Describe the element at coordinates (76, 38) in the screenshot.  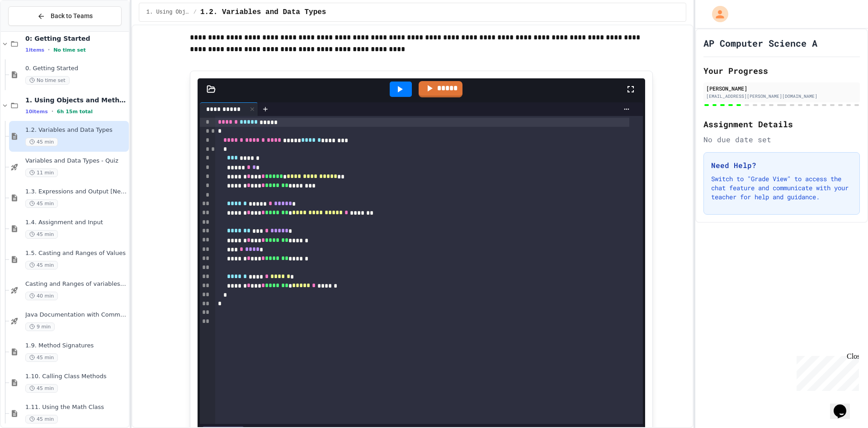
I see `span: 0: Getting Started` at that location.